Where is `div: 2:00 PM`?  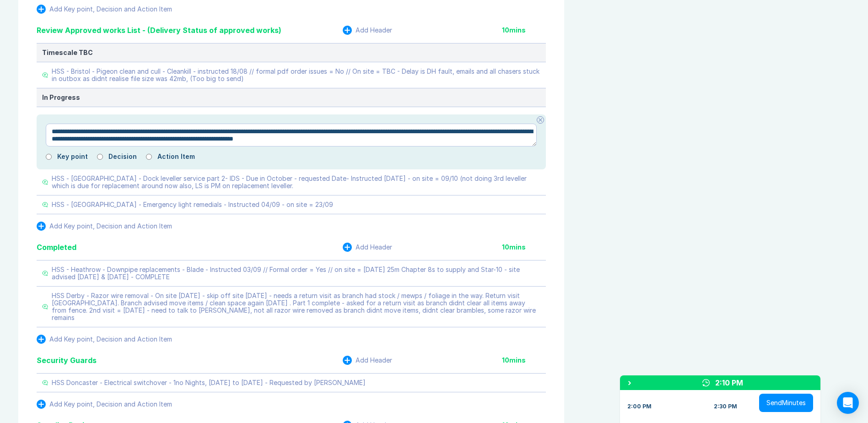 div: 2:00 PM is located at coordinates (639, 406).